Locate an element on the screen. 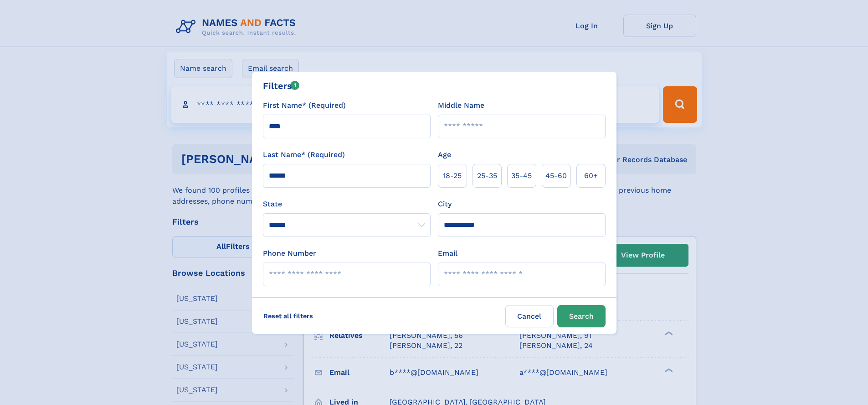 This screenshot has width=868, height=405. label: Phone Number is located at coordinates (290, 253).